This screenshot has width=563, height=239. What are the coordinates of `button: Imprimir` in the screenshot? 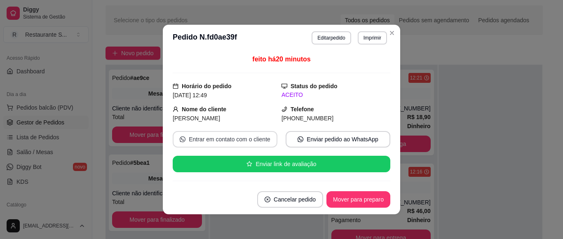 It's located at (372, 38).